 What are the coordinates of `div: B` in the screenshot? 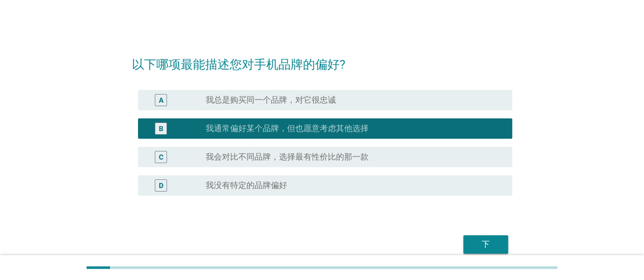 It's located at (161, 128).